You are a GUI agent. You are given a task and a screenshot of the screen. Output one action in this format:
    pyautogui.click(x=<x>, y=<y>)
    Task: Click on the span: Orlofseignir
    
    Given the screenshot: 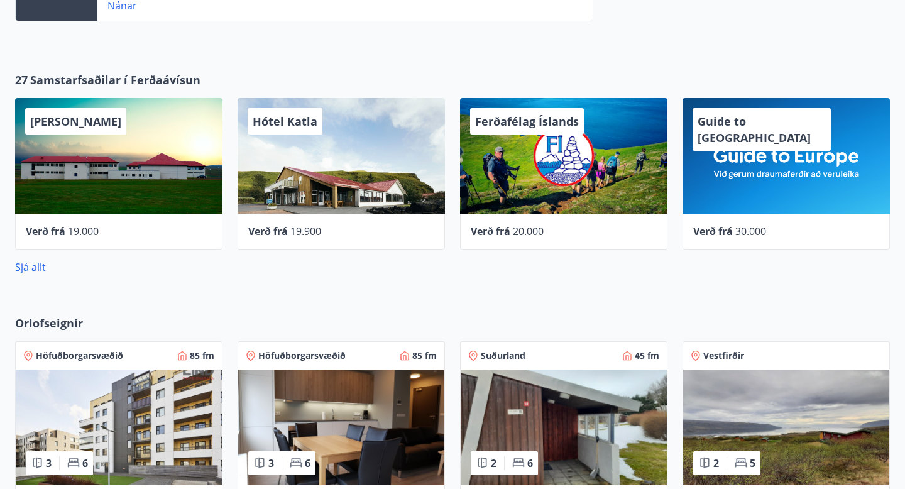 What is the action you would take?
    pyautogui.click(x=49, y=323)
    